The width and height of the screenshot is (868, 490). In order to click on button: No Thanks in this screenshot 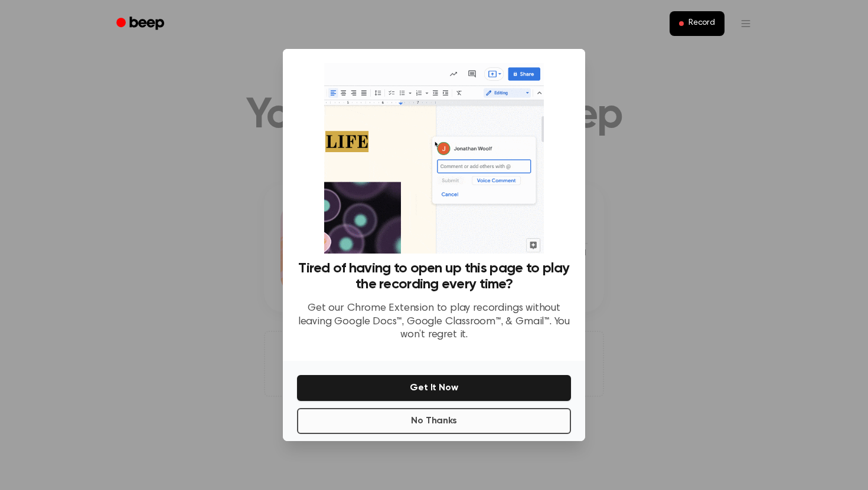, I will do `click(434, 421)`.